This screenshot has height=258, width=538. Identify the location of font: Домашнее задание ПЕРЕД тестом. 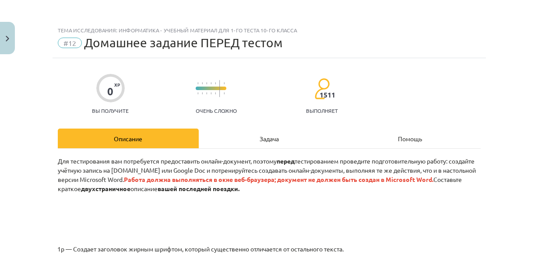
(183, 42).